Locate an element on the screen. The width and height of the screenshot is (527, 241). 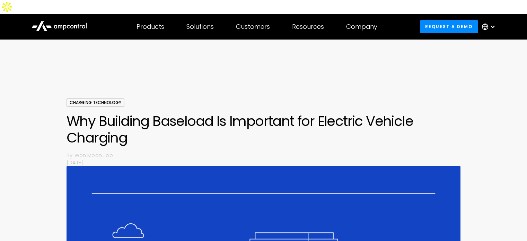
div: Products is located at coordinates (150, 27).